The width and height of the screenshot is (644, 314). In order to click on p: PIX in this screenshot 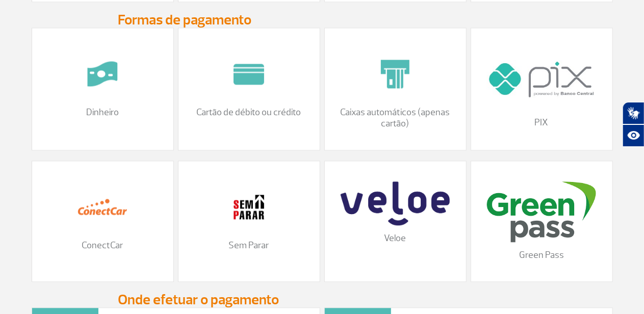, I will do `click(542, 123)`.